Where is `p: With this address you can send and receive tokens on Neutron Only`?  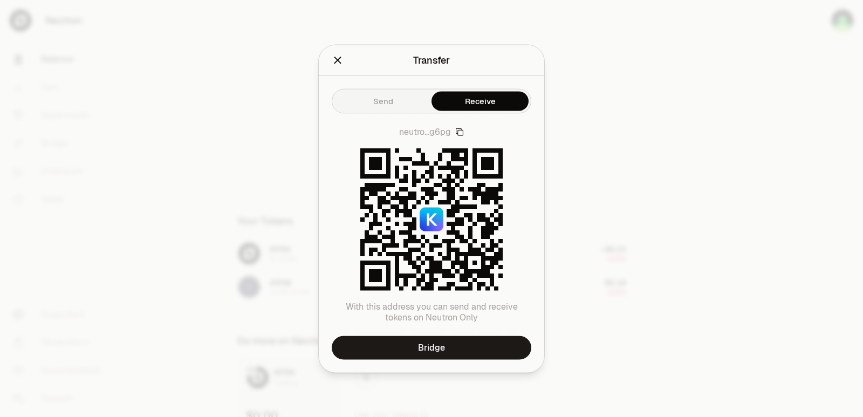
p: With this address you can send and receive tokens on Neutron Only is located at coordinates (431, 312).